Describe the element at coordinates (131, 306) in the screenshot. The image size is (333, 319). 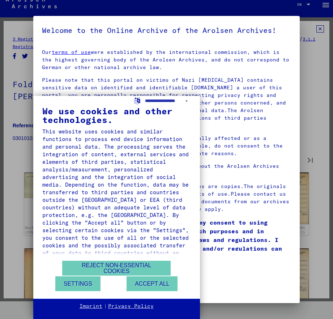
I see `a: Privacy Policy` at that location.